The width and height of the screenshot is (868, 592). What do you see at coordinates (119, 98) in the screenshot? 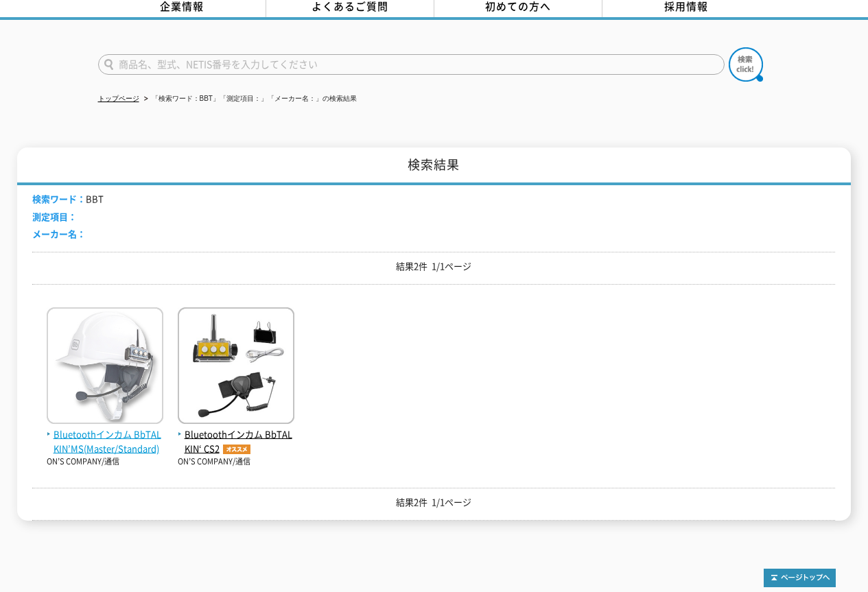
I see `a: トップページ` at bounding box center [119, 98].